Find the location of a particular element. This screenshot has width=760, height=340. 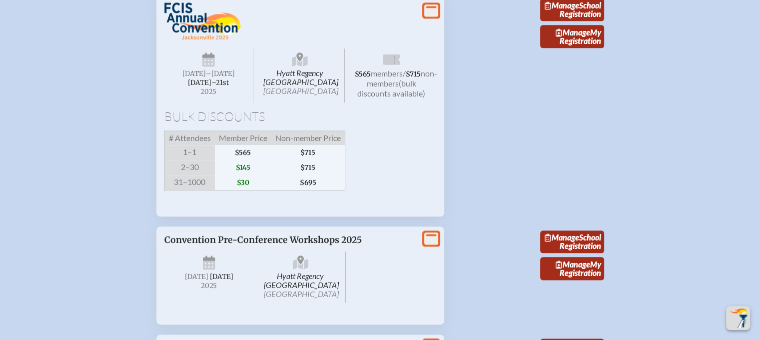

span: 2–30 is located at coordinates (189, 167).